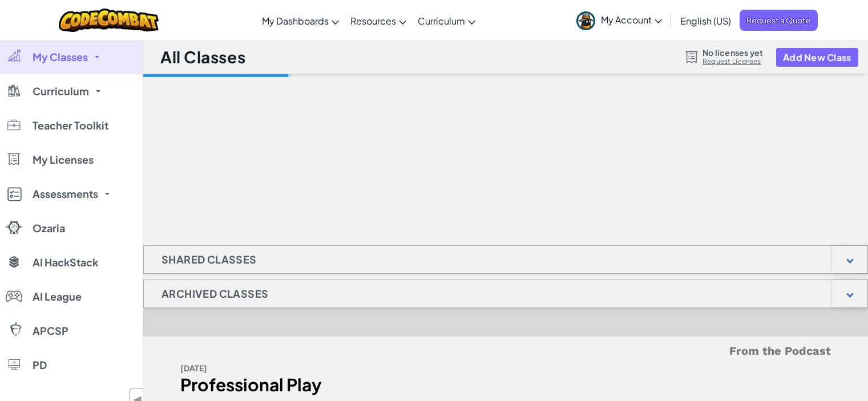 The height and width of the screenshot is (401, 868). I want to click on a: Request a Quote, so click(779, 20).